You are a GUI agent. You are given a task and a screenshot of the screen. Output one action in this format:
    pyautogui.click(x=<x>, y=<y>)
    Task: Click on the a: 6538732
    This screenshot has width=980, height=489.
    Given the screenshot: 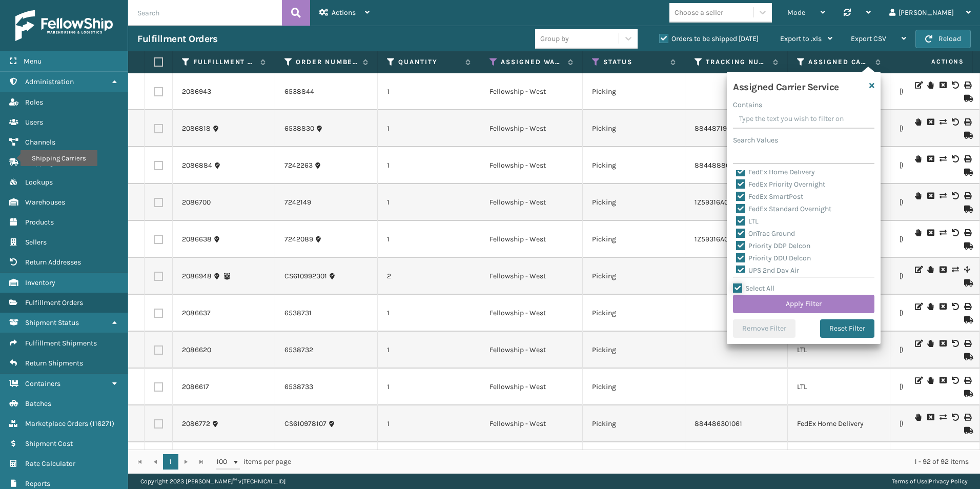 What is the action you would take?
    pyautogui.click(x=299, y=350)
    